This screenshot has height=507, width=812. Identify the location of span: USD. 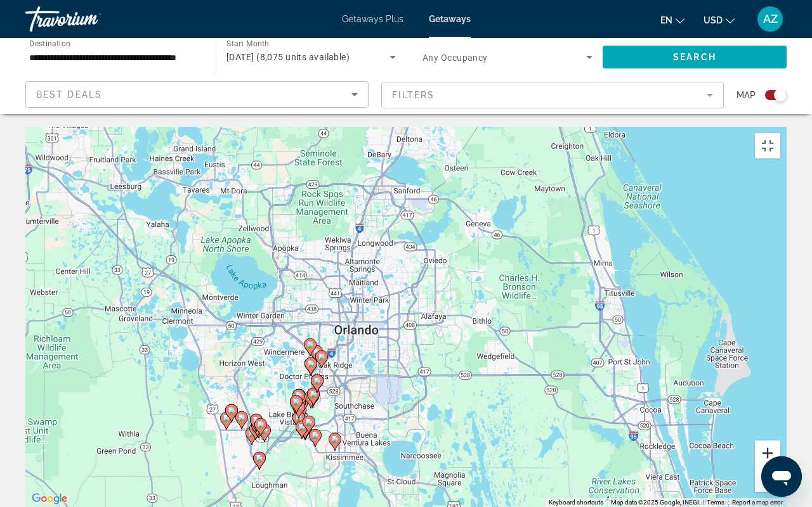
(713, 20).